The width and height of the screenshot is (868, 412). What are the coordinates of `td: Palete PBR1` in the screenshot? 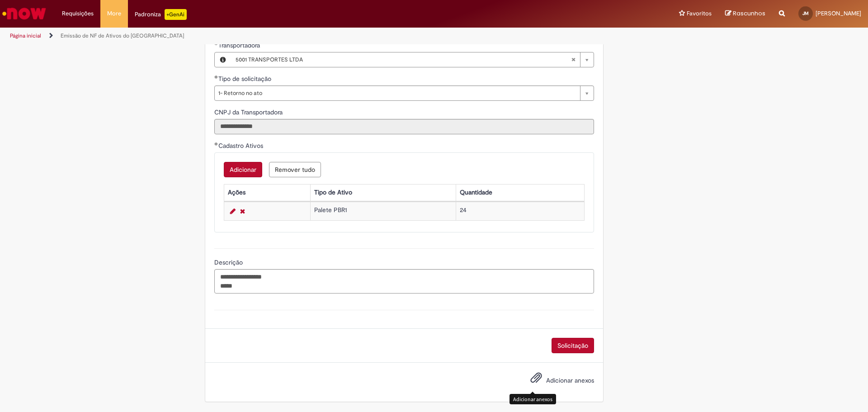 It's located at (383, 211).